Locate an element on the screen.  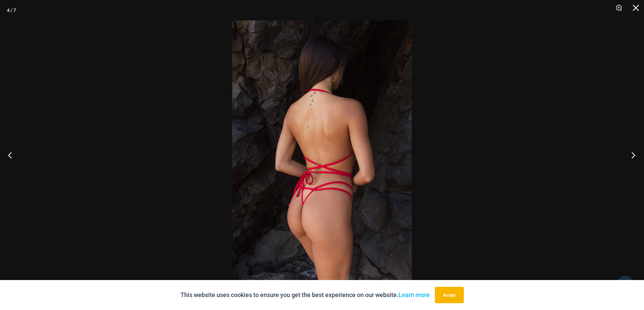
p: This website uses cookies to ensure you get the best experience on our website. is located at coordinates (305, 295).